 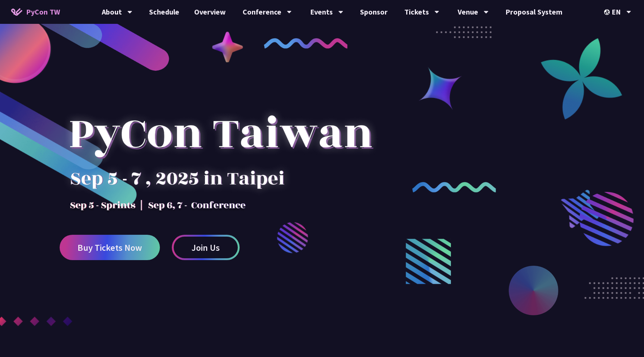 What do you see at coordinates (205, 248) in the screenshot?
I see `button: Join Us` at bounding box center [205, 248].